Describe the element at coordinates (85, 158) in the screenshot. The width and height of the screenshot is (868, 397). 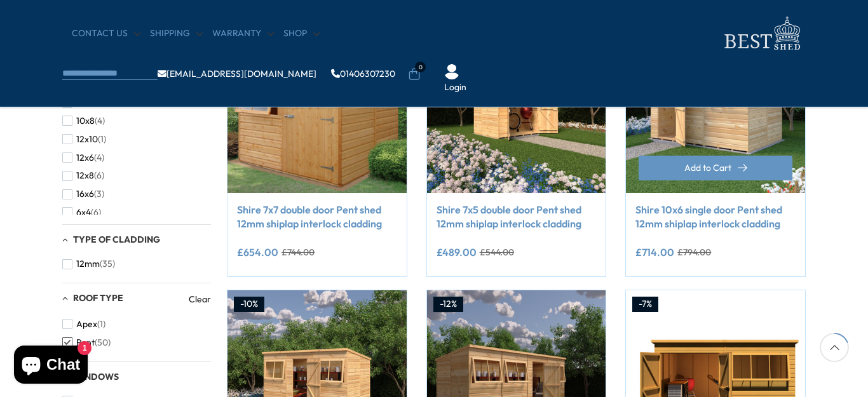
I see `span: 12x6` at that location.